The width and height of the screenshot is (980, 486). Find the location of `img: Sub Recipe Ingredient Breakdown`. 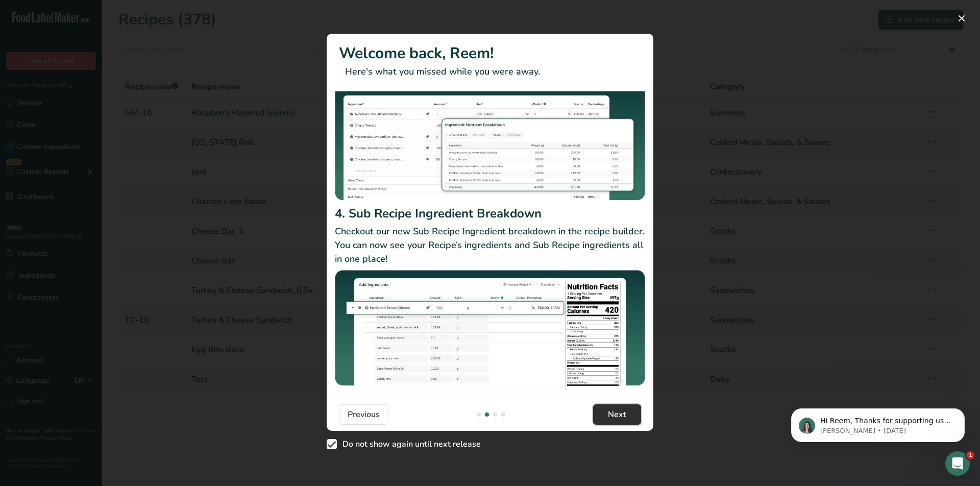

img: Sub Recipe Ingredient Breakdown is located at coordinates (490, 327).